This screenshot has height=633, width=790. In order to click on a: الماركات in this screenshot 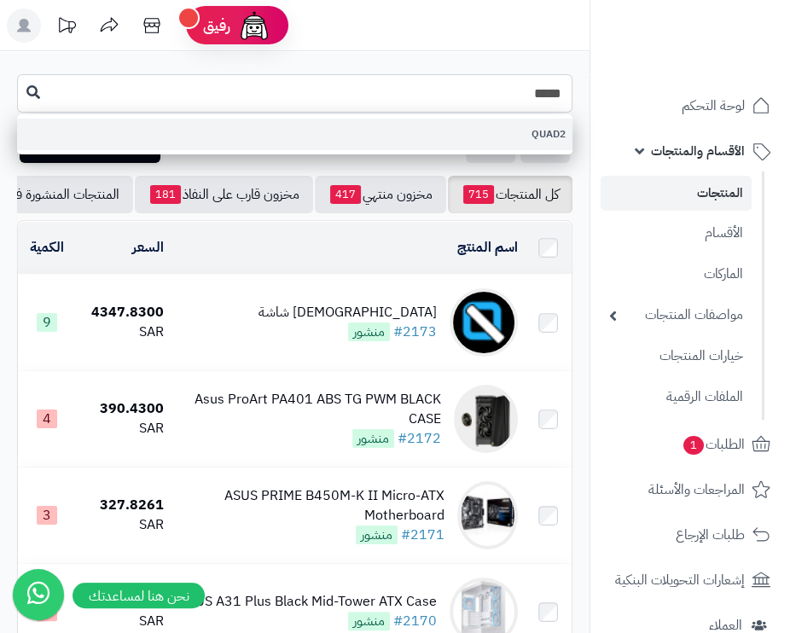, I will do `click(676, 274)`.